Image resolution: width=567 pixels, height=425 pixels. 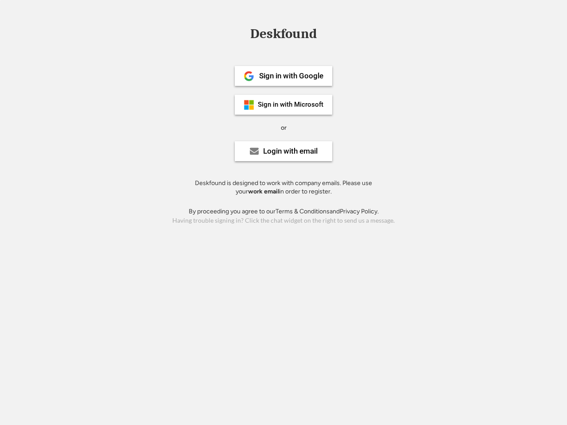 I want to click on div: Login with email, so click(x=290, y=151).